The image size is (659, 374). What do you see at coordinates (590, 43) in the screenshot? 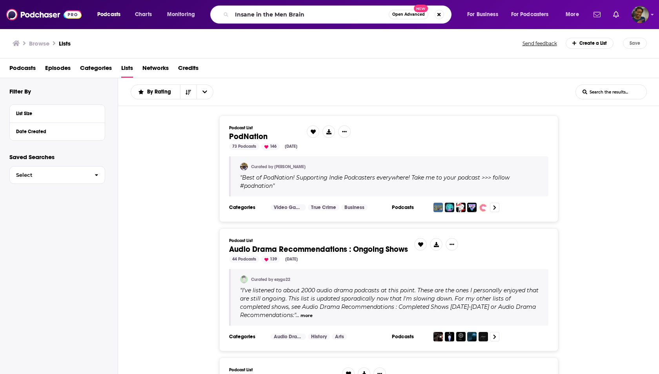
I see `div: Create a List` at bounding box center [590, 43].